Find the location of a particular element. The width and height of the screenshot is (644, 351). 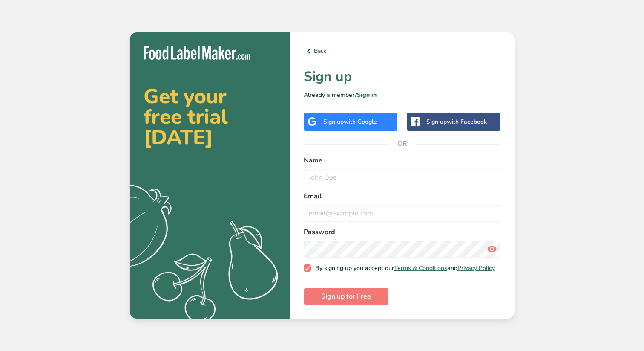

input: John Doe is located at coordinates (402, 177).